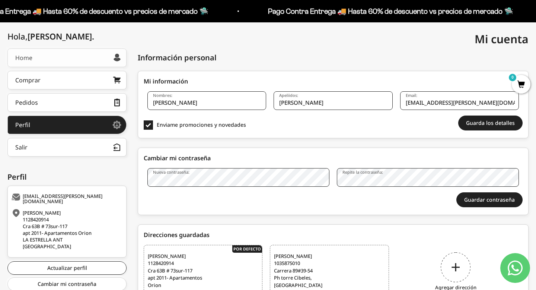 This screenshot has width=536, height=290. I want to click on mark: 0, so click(512, 77).